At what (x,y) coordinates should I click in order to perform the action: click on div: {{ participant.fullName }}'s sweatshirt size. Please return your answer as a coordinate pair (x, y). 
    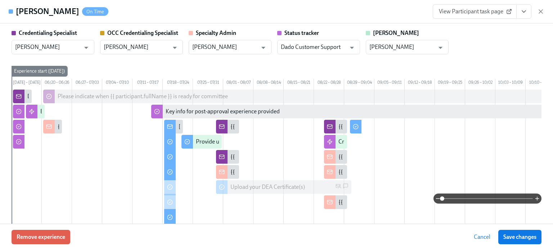
    Looking at the image, I should click on (282, 172).